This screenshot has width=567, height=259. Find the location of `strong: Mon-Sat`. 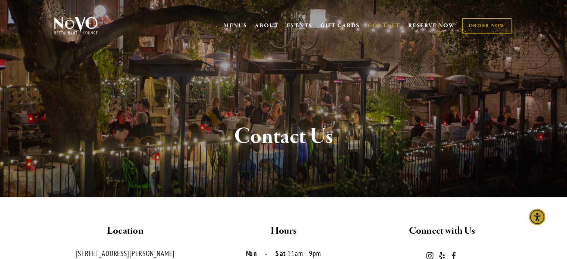

strong: Mon-Sat is located at coordinates (267, 253).